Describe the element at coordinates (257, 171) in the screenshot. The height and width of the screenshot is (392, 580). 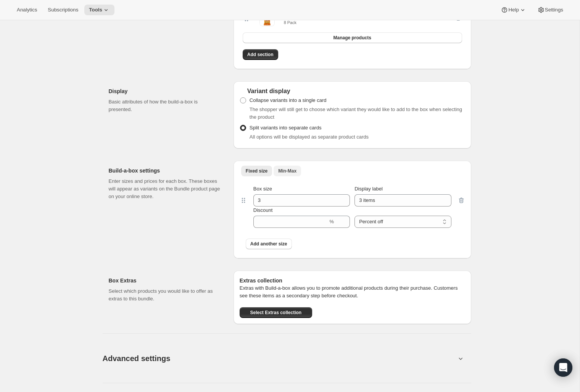
I see `span: Fixed size` at that location.